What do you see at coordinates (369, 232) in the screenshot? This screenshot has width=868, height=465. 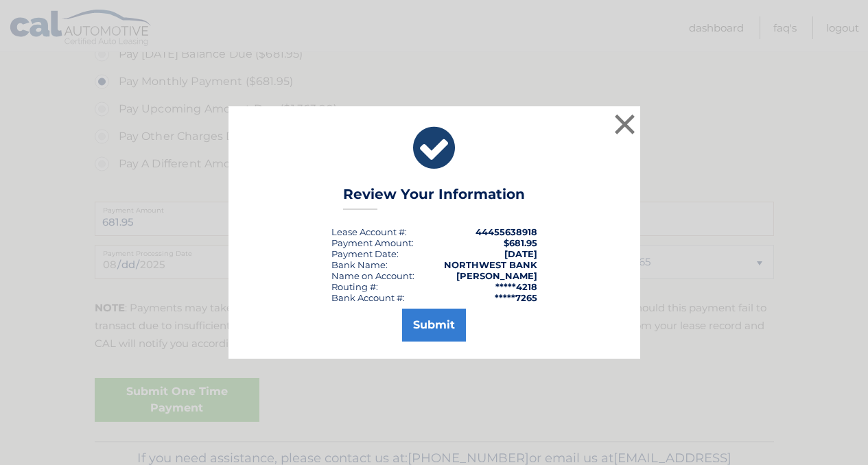 I see `div: Lease Account #:` at bounding box center [369, 232].